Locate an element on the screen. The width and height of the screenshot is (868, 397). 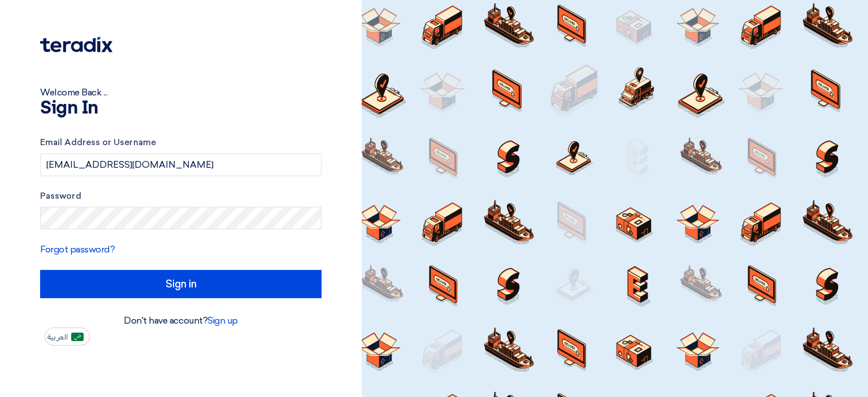
img: Teradix logo is located at coordinates (76, 45).